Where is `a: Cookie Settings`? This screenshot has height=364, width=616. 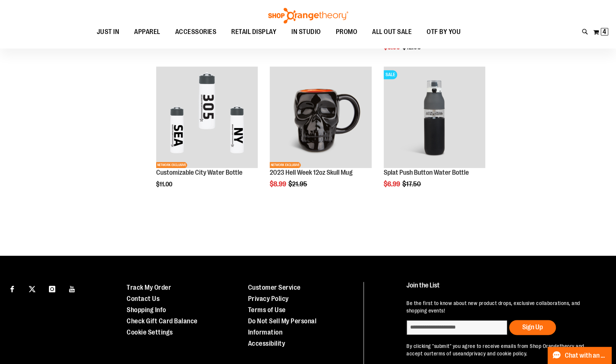 a: Cookie Settings is located at coordinates (150, 333).